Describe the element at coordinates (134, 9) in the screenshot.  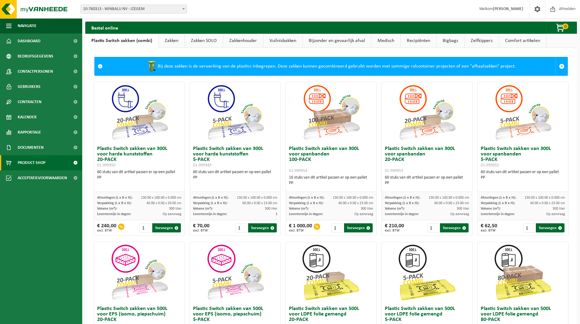
I see `span: 10-760313 - WINBALU NV - IZEGEM` at that location.